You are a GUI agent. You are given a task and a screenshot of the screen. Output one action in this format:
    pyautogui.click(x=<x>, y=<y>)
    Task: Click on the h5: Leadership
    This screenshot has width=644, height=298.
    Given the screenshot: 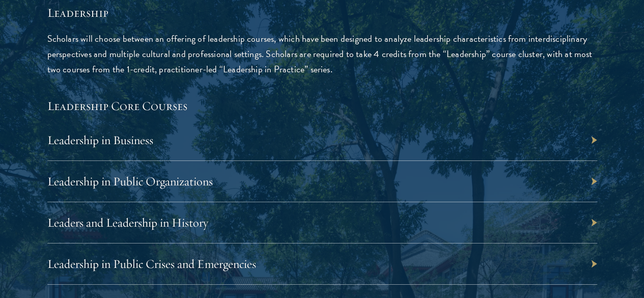 What is the action you would take?
    pyautogui.click(x=322, y=13)
    